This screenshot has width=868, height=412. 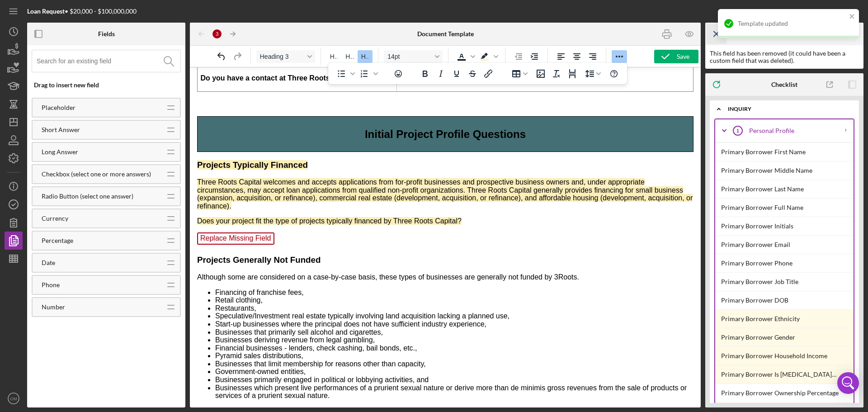 I want to click on div: 3, so click(x=217, y=34).